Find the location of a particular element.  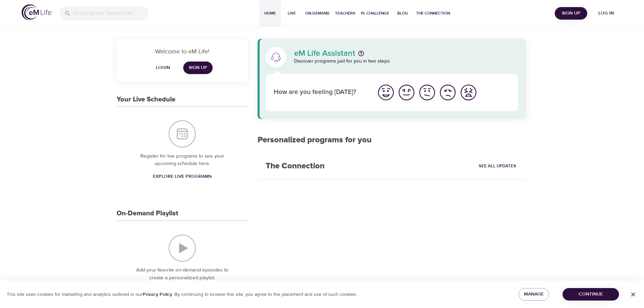

p: Register for live programs to see your upcoming schedule here. is located at coordinates (182, 160).